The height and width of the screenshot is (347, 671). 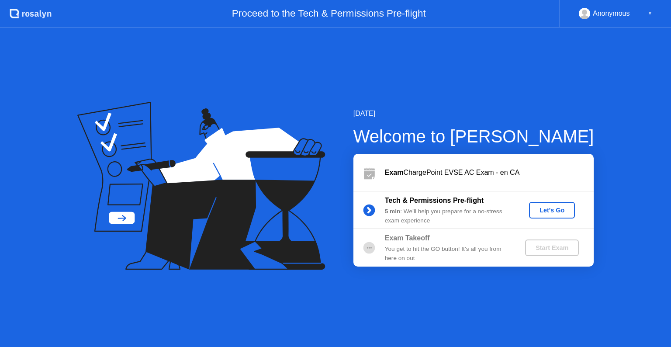 I want to click on b: Exam, so click(x=394, y=172).